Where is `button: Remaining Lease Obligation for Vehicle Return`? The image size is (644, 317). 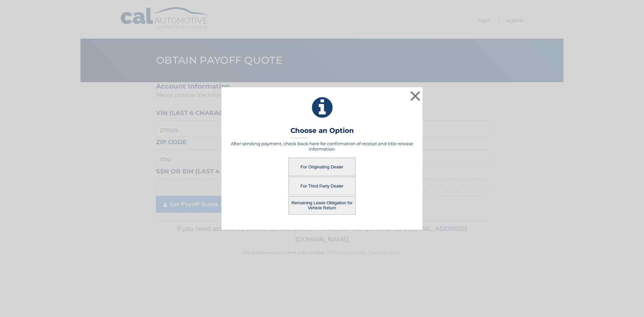
button: Remaining Lease Obligation for Vehicle Return is located at coordinates (322, 205).